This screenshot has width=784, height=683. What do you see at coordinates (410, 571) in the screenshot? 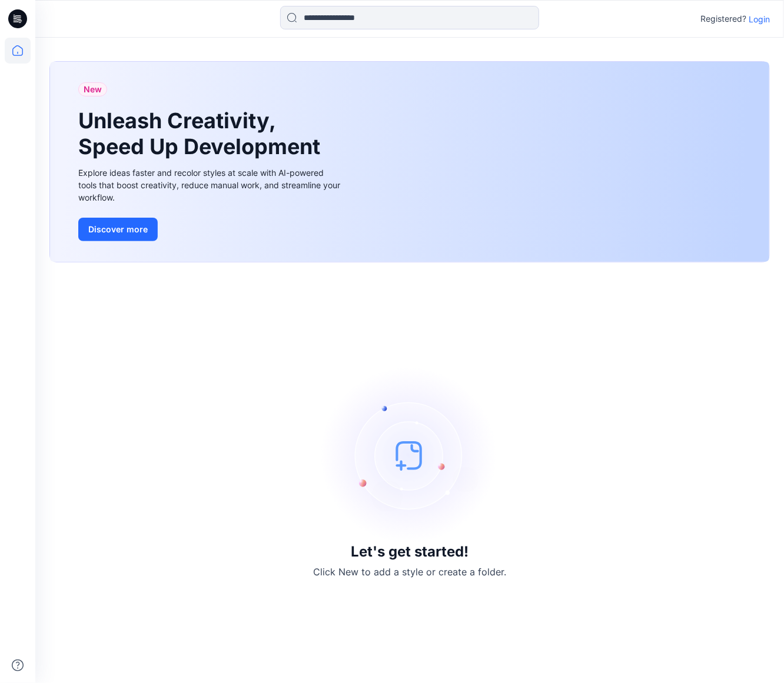
I see `p: Click New to add a style or create a folder.` at bounding box center [410, 571].